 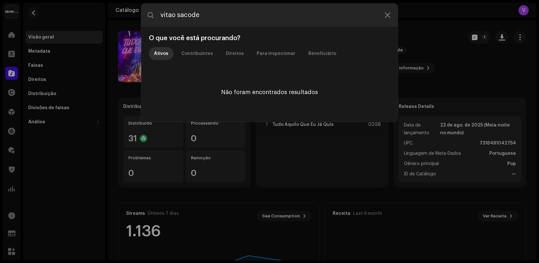 I want to click on div: Para inspecionar, so click(x=276, y=54).